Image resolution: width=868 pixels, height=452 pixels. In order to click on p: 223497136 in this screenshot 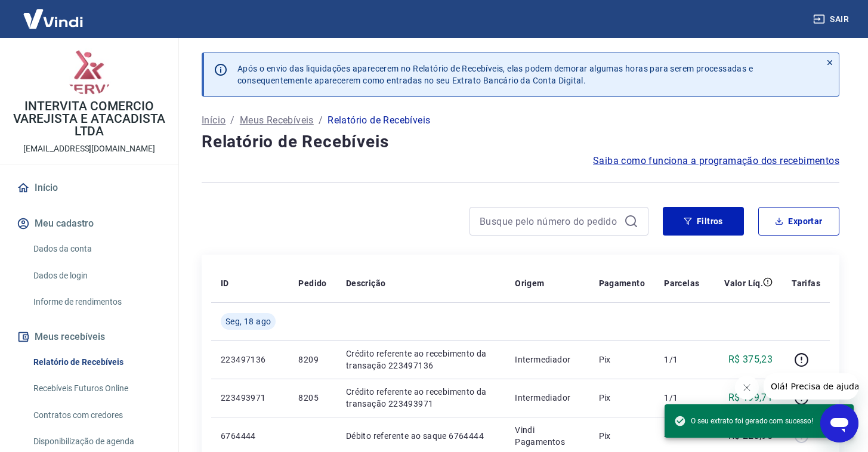, I will do `click(250, 360)`.